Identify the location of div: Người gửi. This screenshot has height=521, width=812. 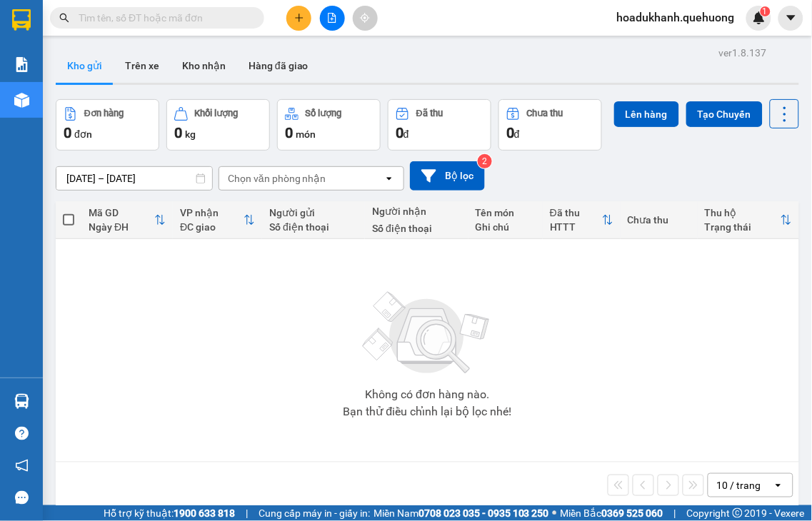
(313, 213).